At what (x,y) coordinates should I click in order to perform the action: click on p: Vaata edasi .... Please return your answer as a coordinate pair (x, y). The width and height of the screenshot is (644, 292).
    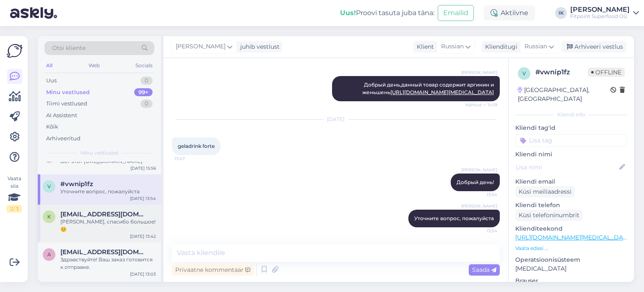
    Looking at the image, I should click on (571, 248).